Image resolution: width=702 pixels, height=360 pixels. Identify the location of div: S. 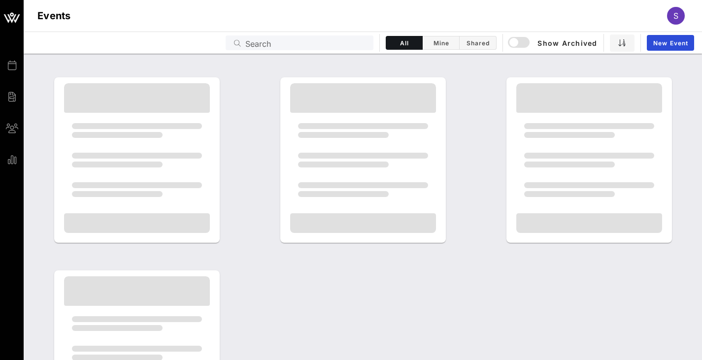
(676, 16).